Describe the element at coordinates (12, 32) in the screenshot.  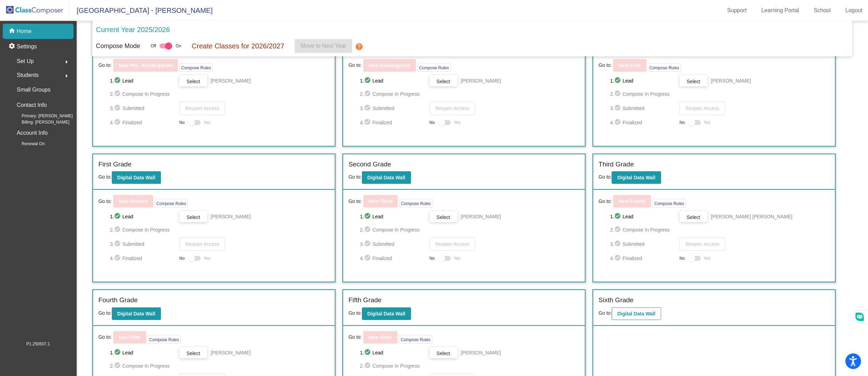
I see `mat-icon: home` at that location.